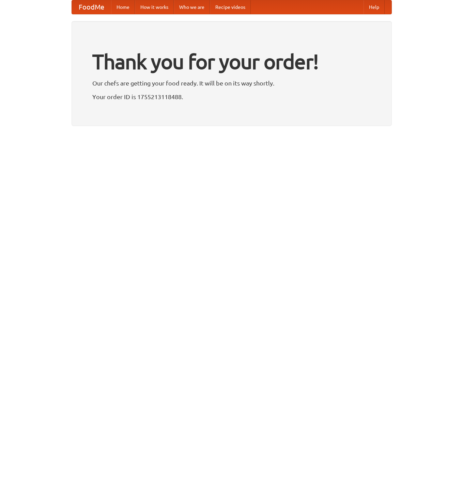  I want to click on a: FoodMe, so click(91, 7).